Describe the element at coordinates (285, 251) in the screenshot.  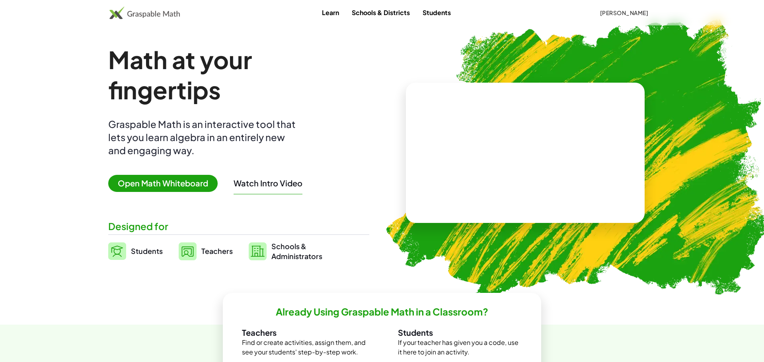
I see `a: Schools &Administrators` at that location.